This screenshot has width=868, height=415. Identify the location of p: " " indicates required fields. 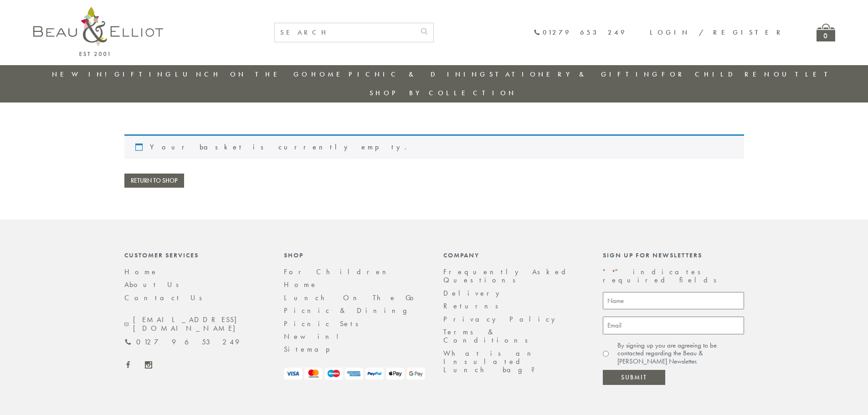
(673, 276).